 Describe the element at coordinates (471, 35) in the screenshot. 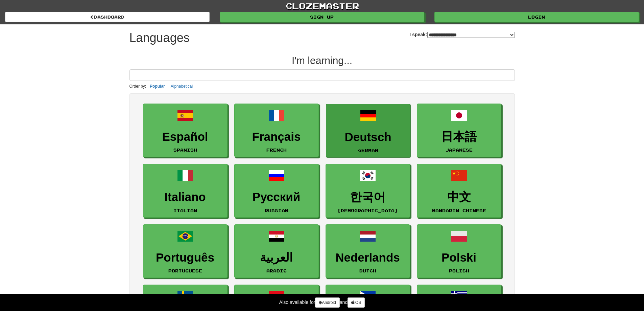

I see `select: I speak:` at that location.